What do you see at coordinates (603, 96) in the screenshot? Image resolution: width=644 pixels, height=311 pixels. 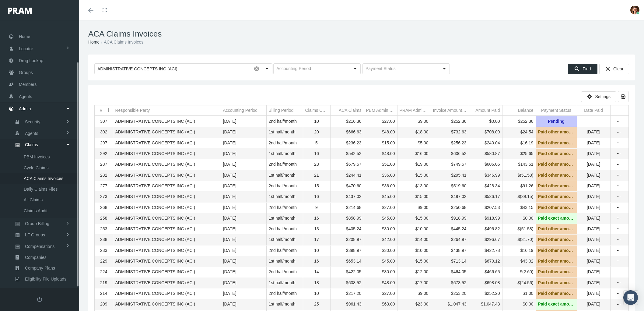 I see `span: Settings` at bounding box center [603, 96].